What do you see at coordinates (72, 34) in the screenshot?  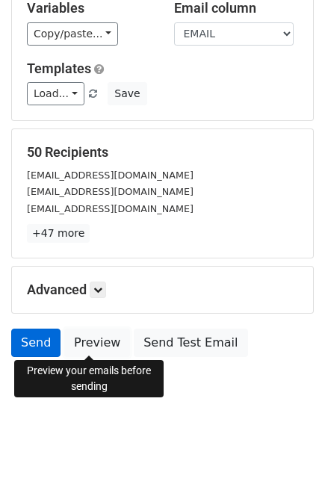 I see `a: Copy/paste...` at bounding box center [72, 34].